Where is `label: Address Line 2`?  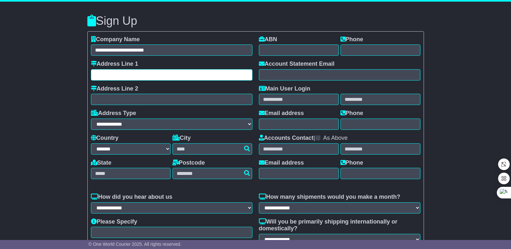 label: Address Line 2 is located at coordinates (115, 89).